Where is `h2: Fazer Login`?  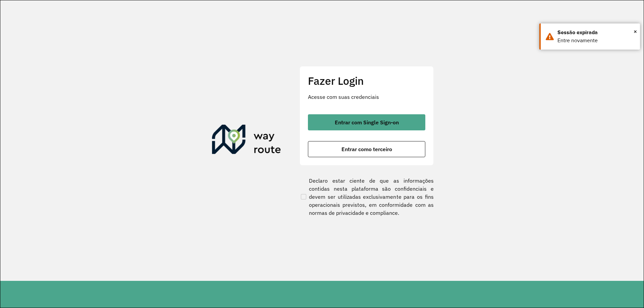
h2: Fazer Login is located at coordinates (367, 81).